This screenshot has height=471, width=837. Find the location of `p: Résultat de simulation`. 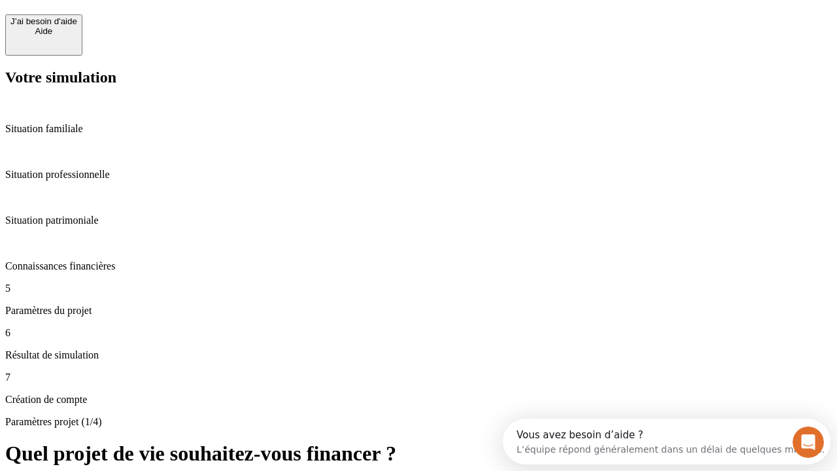

p: Résultat de simulation is located at coordinates (419, 355).